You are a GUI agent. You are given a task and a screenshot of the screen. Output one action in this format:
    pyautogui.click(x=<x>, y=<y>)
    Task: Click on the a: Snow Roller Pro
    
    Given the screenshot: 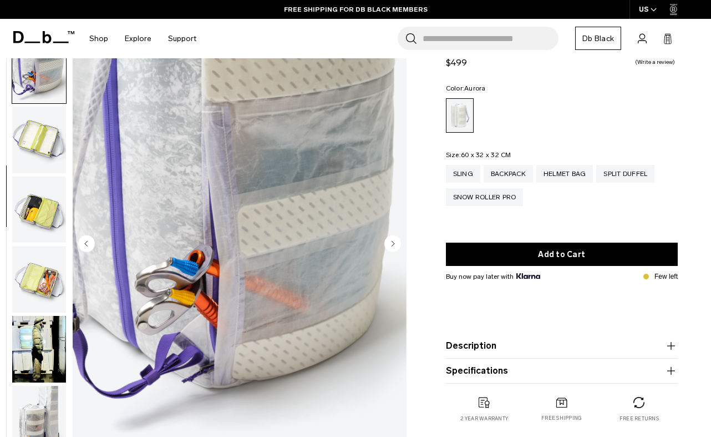 What is the action you would take?
    pyautogui.click(x=485, y=197)
    